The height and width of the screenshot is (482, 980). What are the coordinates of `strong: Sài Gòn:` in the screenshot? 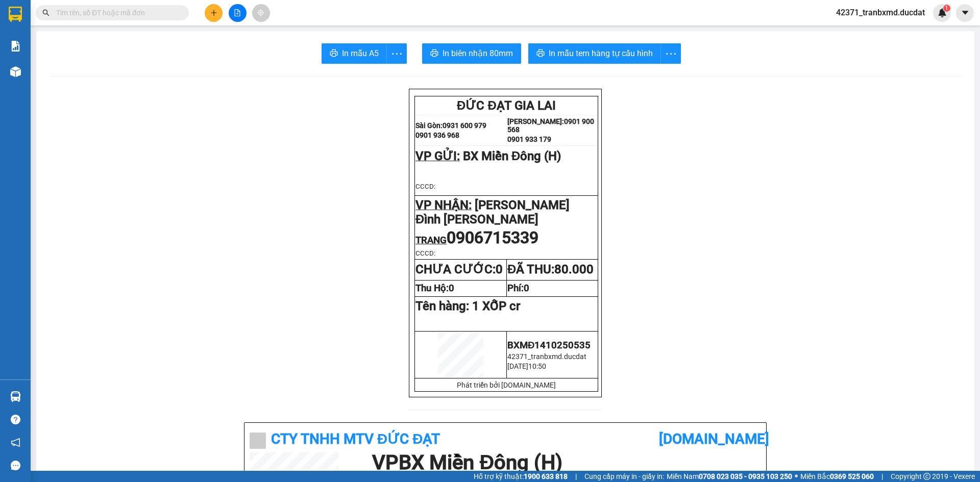 It's located at (428, 125).